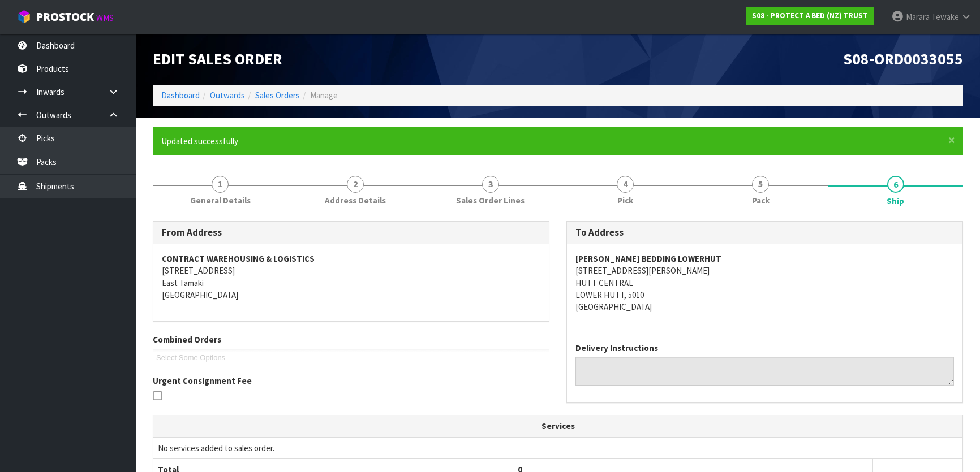  What do you see at coordinates (918, 16) in the screenshot?
I see `span: Marara` at bounding box center [918, 16].